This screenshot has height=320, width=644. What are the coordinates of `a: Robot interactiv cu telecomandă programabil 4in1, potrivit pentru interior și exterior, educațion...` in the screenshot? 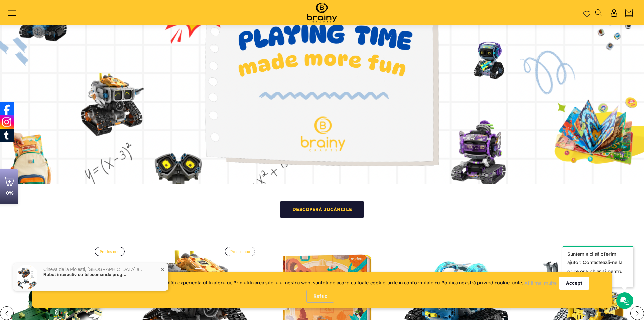 It's located at (85, 275).